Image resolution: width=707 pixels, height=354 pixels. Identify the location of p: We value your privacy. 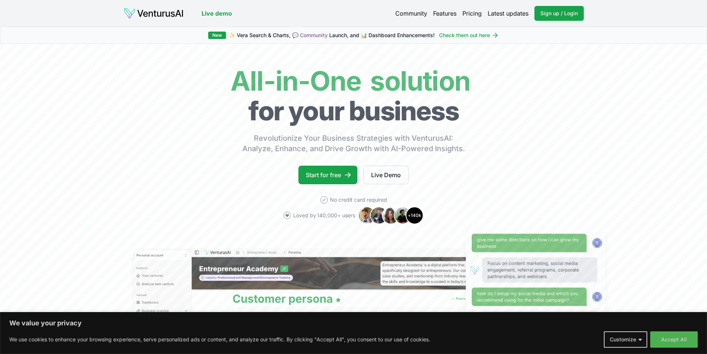
(354, 323).